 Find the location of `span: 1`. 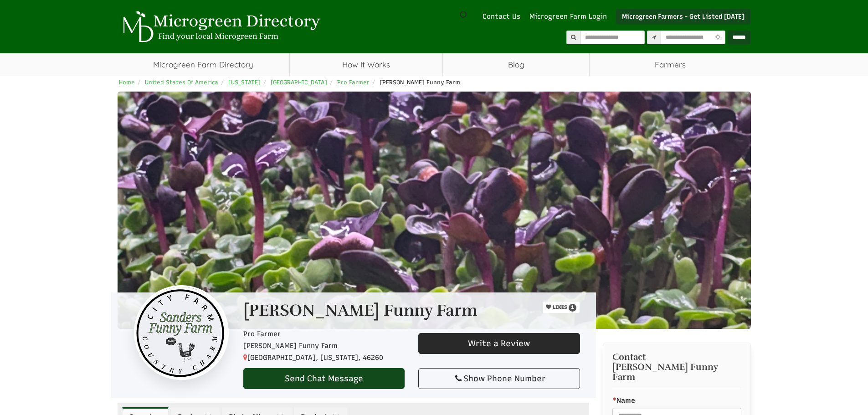

span: 1 is located at coordinates (572, 307).